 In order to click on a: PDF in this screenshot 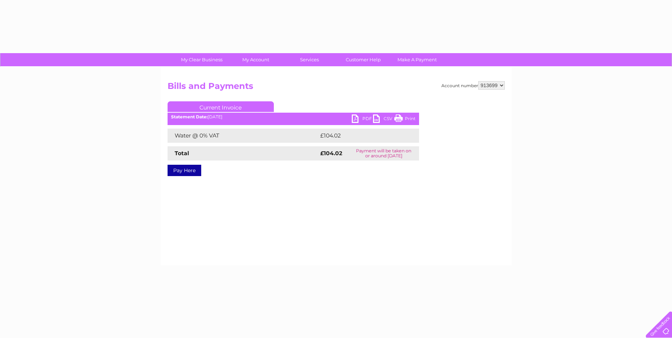, I will do `click(363, 119)`.